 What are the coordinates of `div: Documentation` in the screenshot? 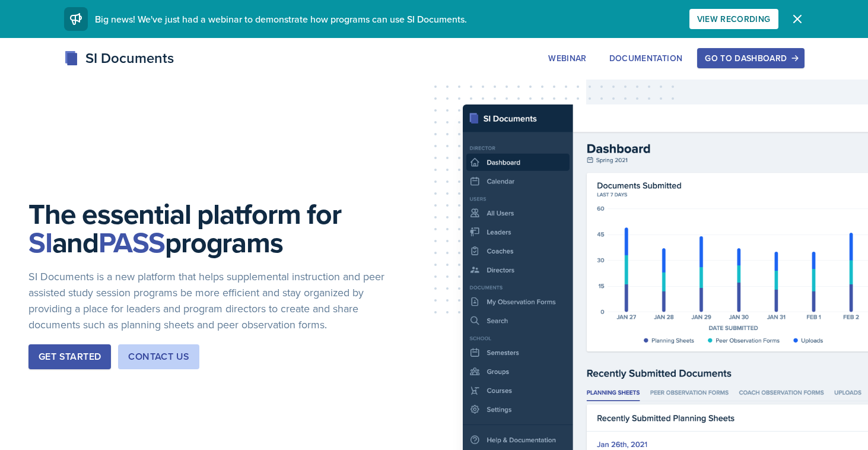 It's located at (646, 58).